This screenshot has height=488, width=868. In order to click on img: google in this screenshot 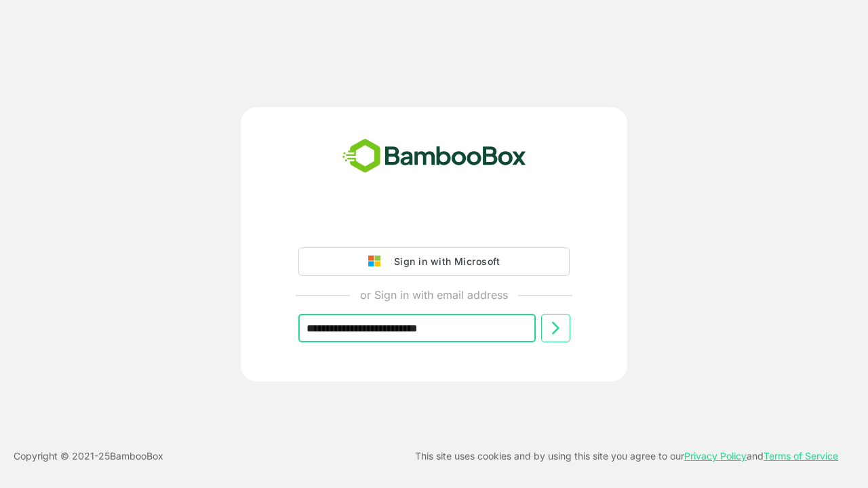, I will do `click(377, 261)`.